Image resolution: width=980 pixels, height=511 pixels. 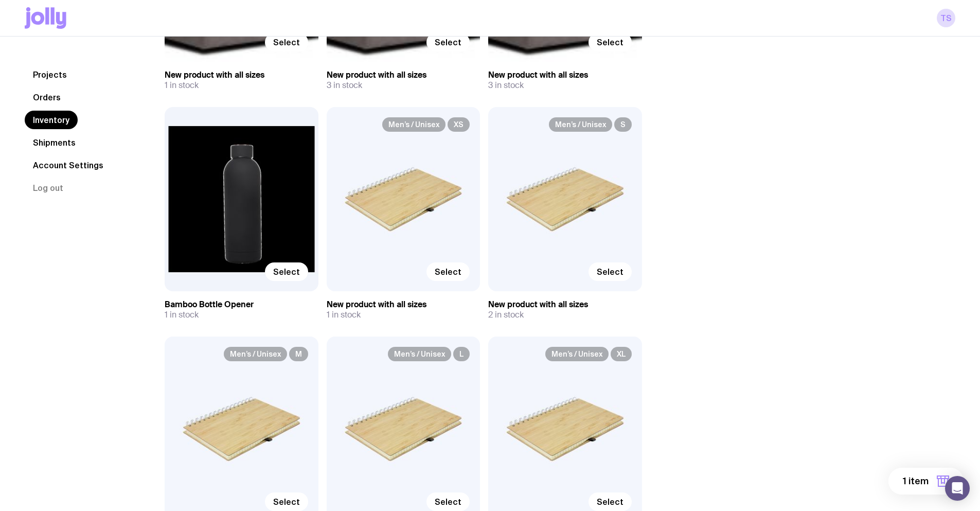 I want to click on span: 2 in stock, so click(x=506, y=315).